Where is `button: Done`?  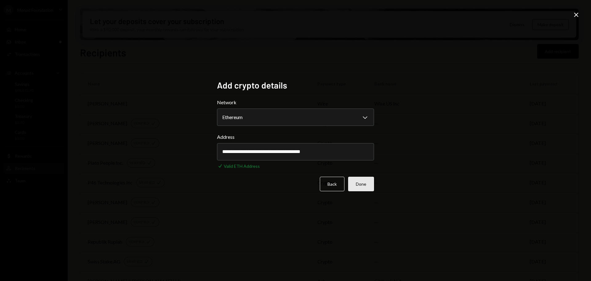 button: Done is located at coordinates (361, 184).